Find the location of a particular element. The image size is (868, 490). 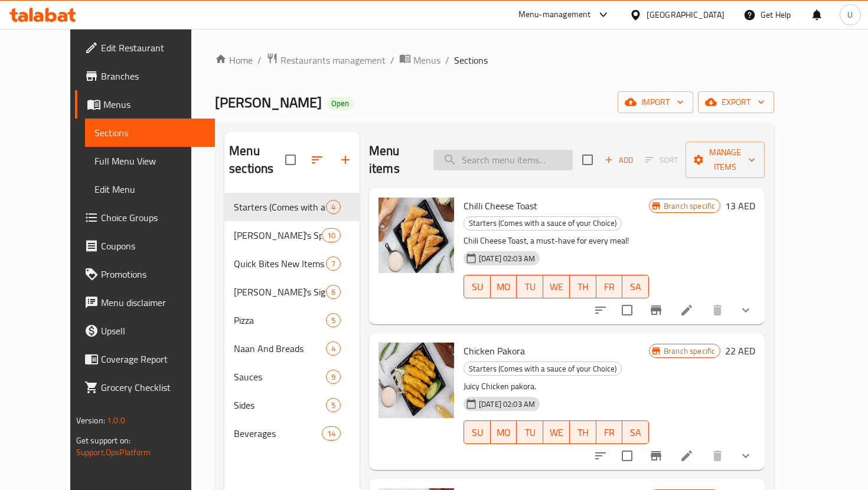

a: Upsell is located at coordinates (145, 331).